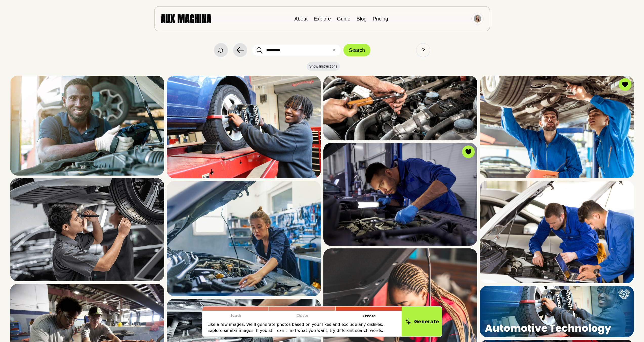 The image size is (644, 342). Describe the element at coordinates (362, 19) in the screenshot. I see `a: Blog` at that location.